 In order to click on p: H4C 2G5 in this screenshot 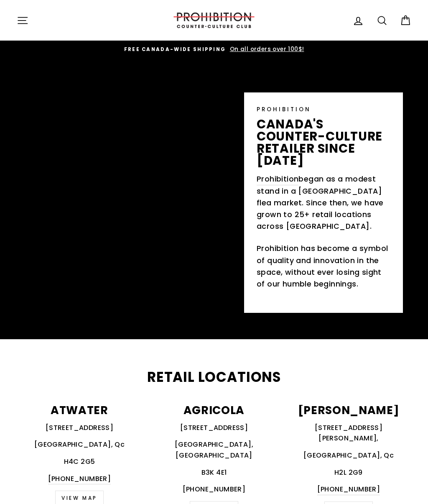, I will do `click(79, 462)`.